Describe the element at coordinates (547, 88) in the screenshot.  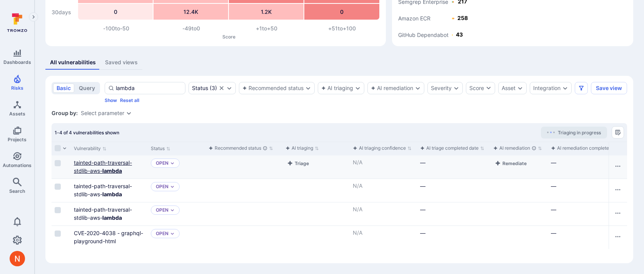
I see `div: Integration` at that location.